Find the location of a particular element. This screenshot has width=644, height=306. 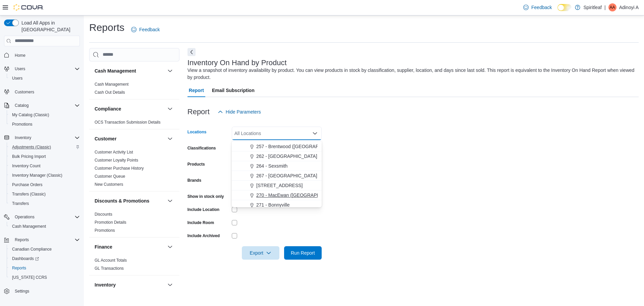

button: Adjustments (Classic) is located at coordinates (45, 147).